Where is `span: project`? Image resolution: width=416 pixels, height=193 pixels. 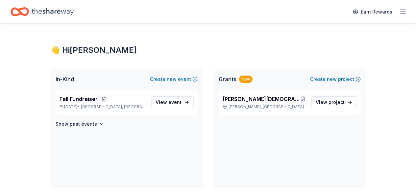
span: project is located at coordinates (337, 102).